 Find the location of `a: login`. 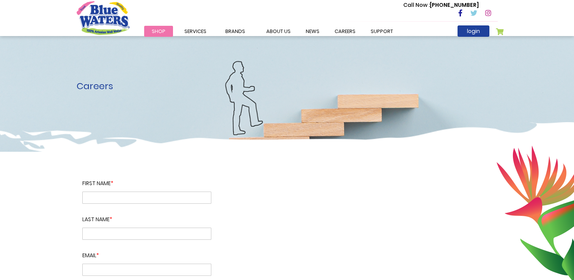

a: login is located at coordinates (474, 31).